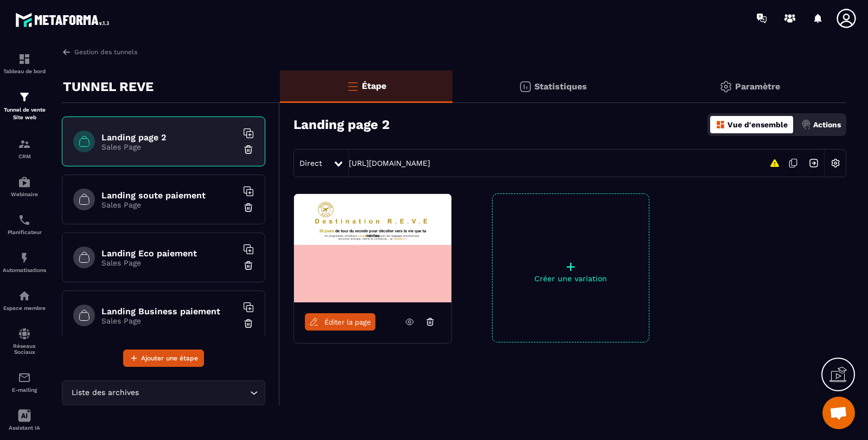 This screenshot has height=440, width=868. What do you see at coordinates (839, 413) in the screenshot?
I see `div: Ouvrir le chat` at bounding box center [839, 413].